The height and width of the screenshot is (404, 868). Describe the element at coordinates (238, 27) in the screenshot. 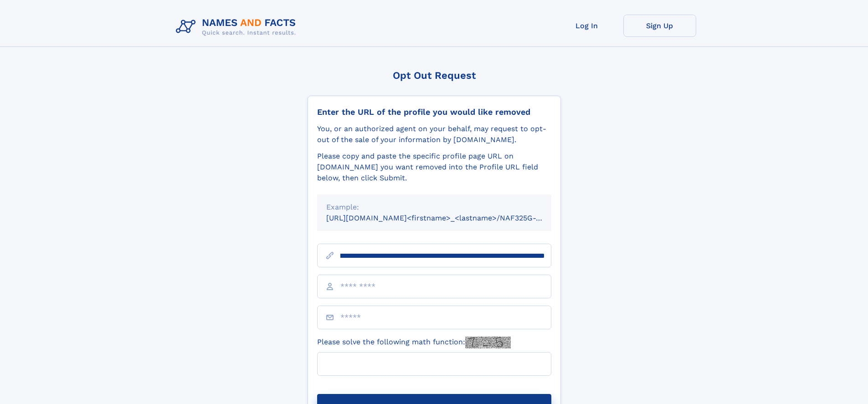

I see `img: Logo Names and Facts` at that location.